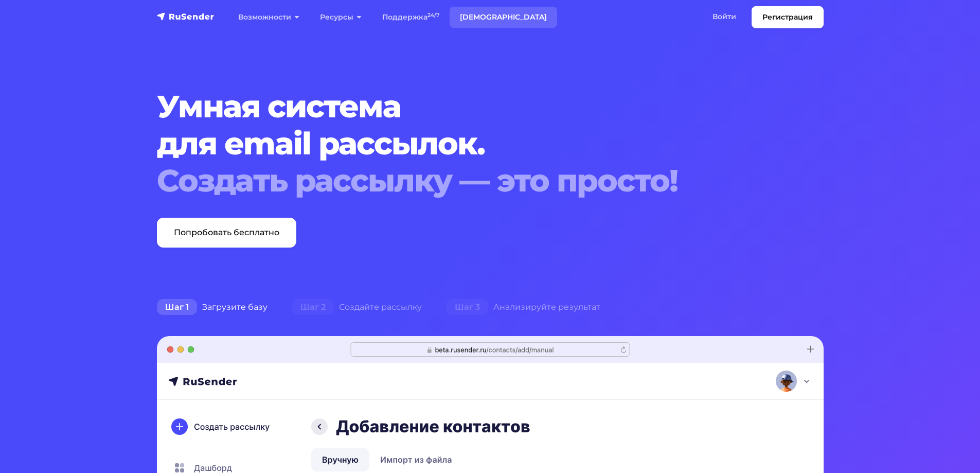  Describe the element at coordinates (357, 307) in the screenshot. I see `div: Создайте рассылку` at that location.